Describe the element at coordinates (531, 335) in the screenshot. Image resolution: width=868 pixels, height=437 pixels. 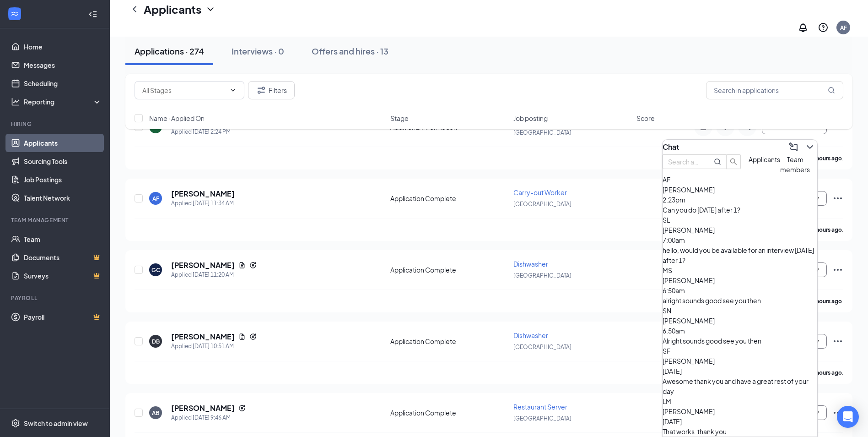
I see `span: Dishwasher` at that location.